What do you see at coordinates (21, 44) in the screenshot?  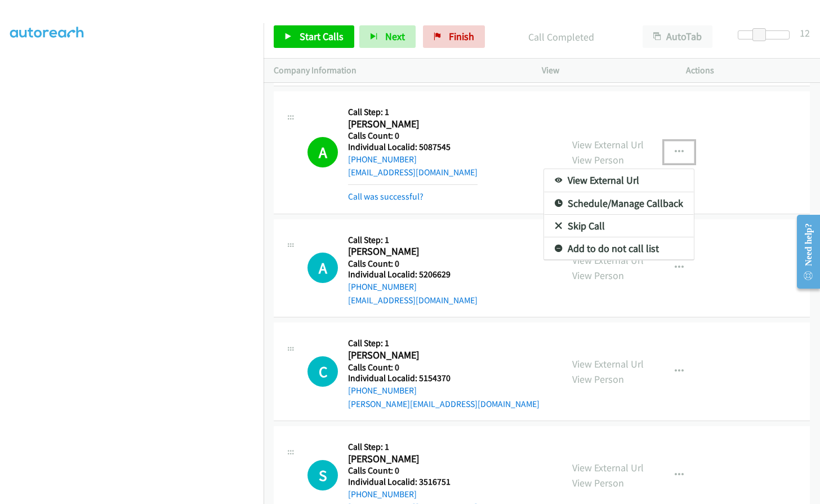 I see `div: Open Resource Center` at bounding box center [21, 44].